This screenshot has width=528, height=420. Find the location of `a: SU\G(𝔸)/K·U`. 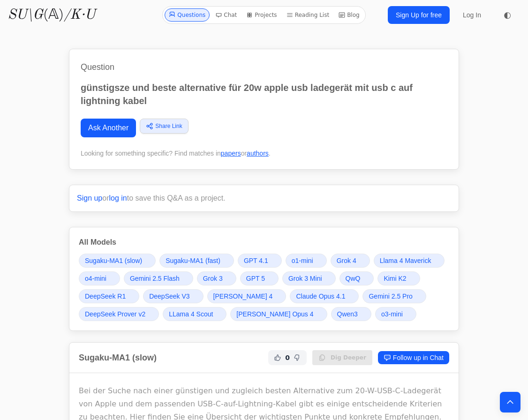

a: SU\G(𝔸)/K·U is located at coordinates (51, 15).